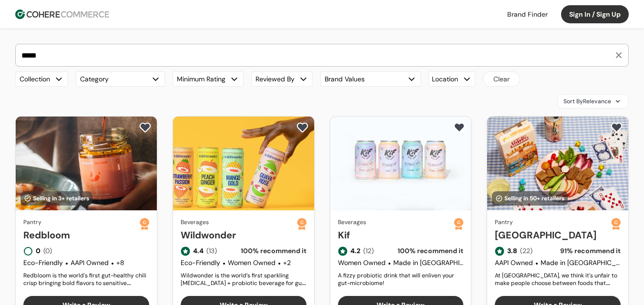 This screenshot has height=305, width=644. What do you see at coordinates (587, 101) in the screenshot?
I see `span: Sort By Relevance` at bounding box center [587, 101].